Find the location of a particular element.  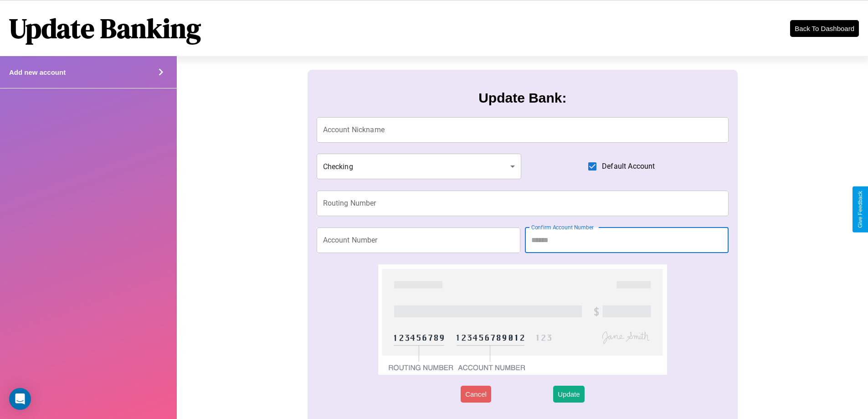

button: Update is located at coordinates (569, 393).